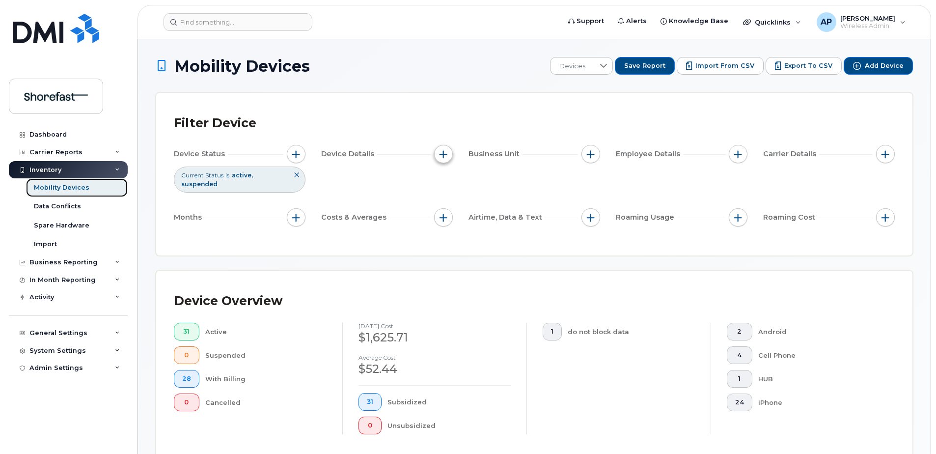  I want to click on span: 24, so click(739, 402).